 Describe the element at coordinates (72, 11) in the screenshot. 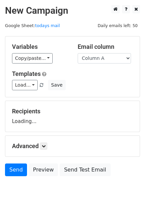

I see `h2: New Campaign` at that location.